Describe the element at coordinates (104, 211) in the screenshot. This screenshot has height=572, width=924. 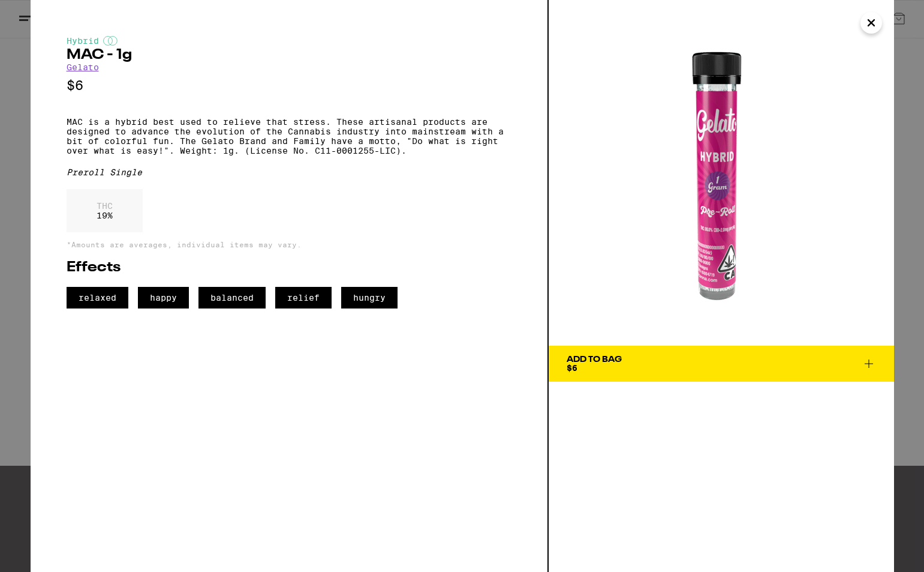
I see `div: 19 %` at that location.